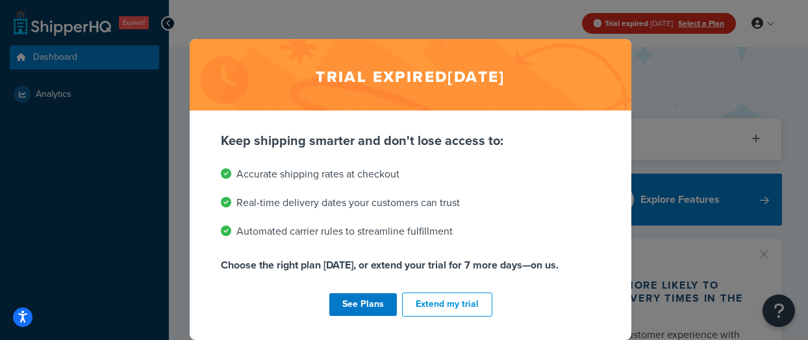 Image resolution: width=808 pixels, height=340 pixels. What do you see at coordinates (411, 140) in the screenshot?
I see `p: Keep shipping smarter and don't lose access to:` at bounding box center [411, 140].